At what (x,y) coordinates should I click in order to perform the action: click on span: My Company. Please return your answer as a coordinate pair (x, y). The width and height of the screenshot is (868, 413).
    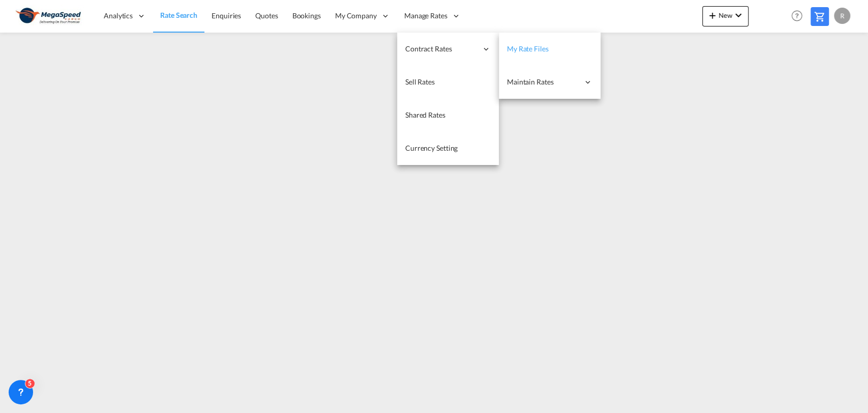
    Looking at the image, I should click on (356, 16).